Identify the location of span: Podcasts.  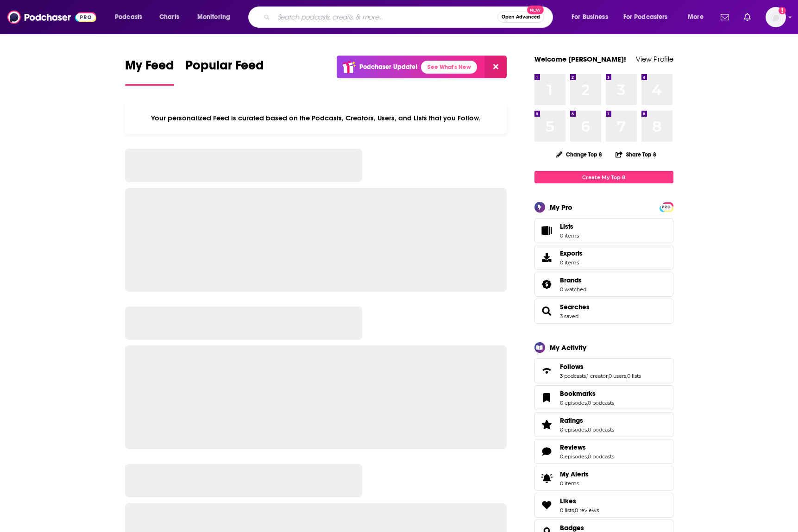
(128, 17).